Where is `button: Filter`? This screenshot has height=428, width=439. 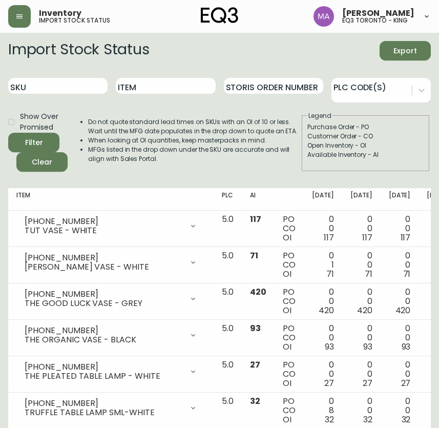 button: Filter is located at coordinates (34, 142).